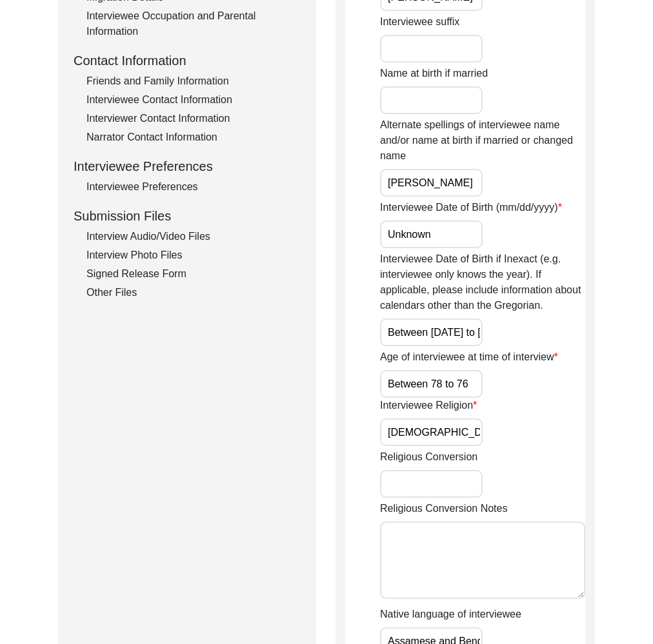  What do you see at coordinates (482, 140) in the screenshot?
I see `label: Alternate spellings of interviewee name and/or name at birth if married or changed name` at bounding box center [482, 140].